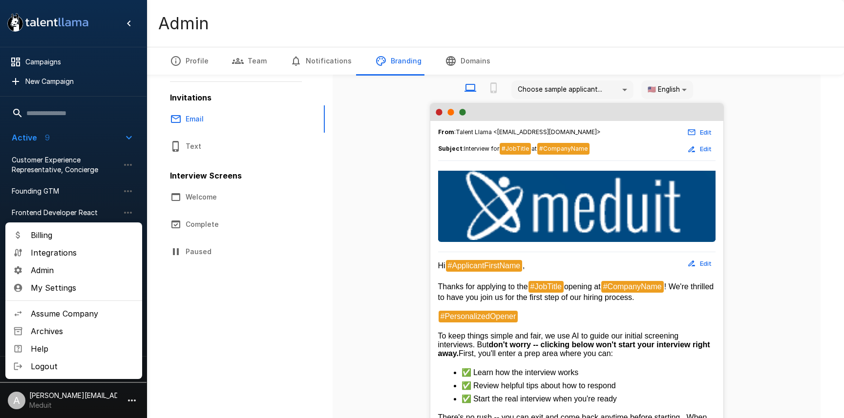  Describe the element at coordinates (83, 349) in the screenshot. I see `span: Help` at that location.